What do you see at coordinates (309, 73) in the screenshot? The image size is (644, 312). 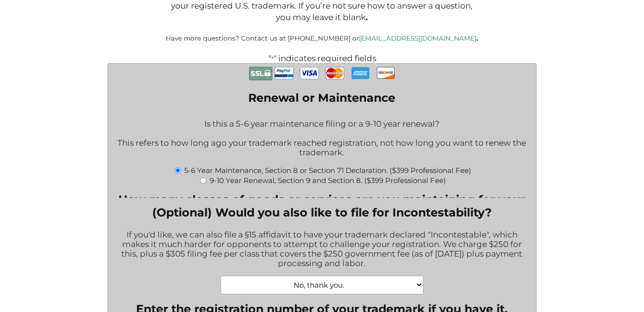 I see `img: Visa` at bounding box center [309, 73].